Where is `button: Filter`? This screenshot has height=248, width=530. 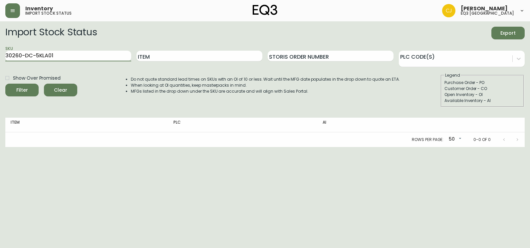 button: Filter is located at coordinates (22, 90).